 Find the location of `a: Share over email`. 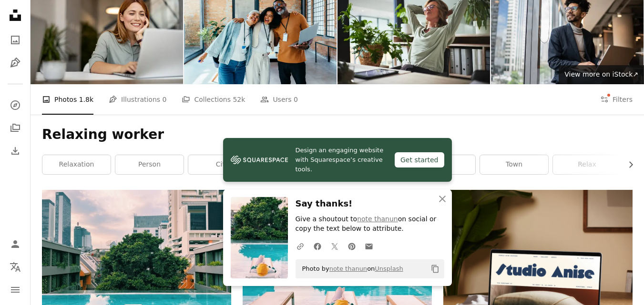

a: Share over email is located at coordinates (369, 246).